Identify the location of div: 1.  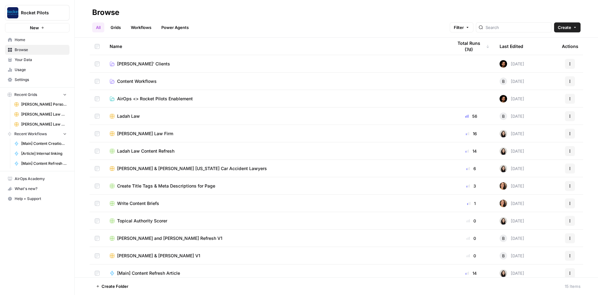
(472, 203).